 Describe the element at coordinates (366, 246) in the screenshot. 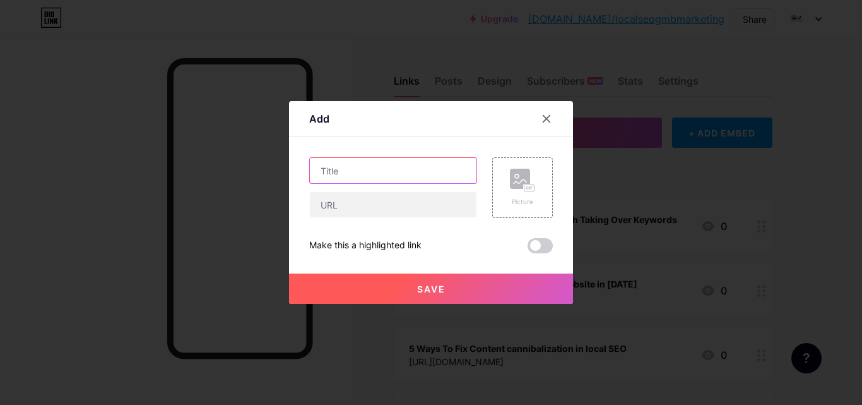

I see `div: Make this a highlighted link` at that location.